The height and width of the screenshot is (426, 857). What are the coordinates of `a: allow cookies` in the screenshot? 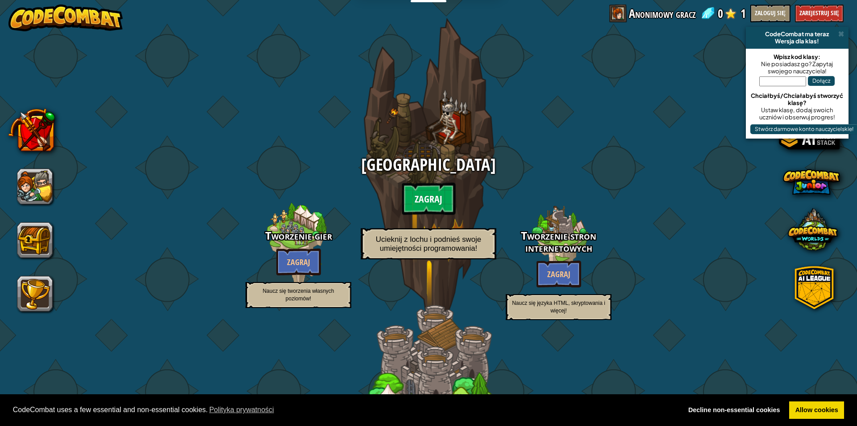 It's located at (817, 410).